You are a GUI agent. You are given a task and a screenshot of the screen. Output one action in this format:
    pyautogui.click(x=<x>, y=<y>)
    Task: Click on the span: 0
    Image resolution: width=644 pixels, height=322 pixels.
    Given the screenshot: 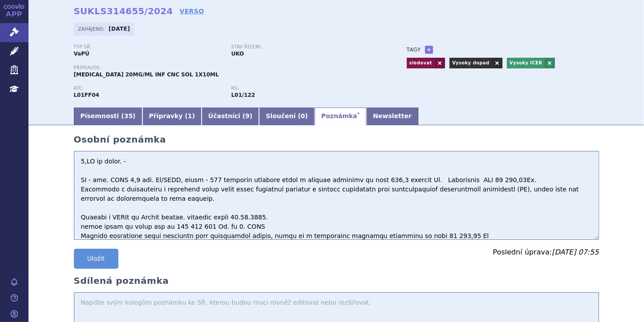 What is the action you would take?
    pyautogui.click(x=303, y=116)
    